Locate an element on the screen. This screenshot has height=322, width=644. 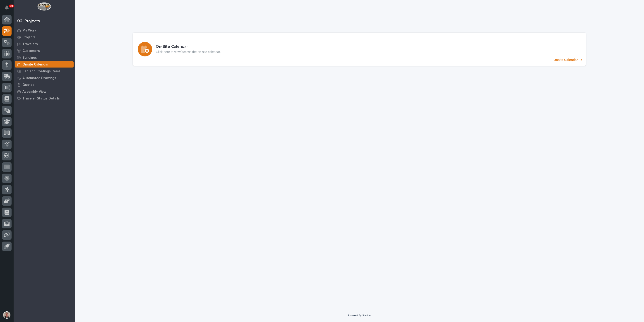
p: Quotes is located at coordinates (28, 85).